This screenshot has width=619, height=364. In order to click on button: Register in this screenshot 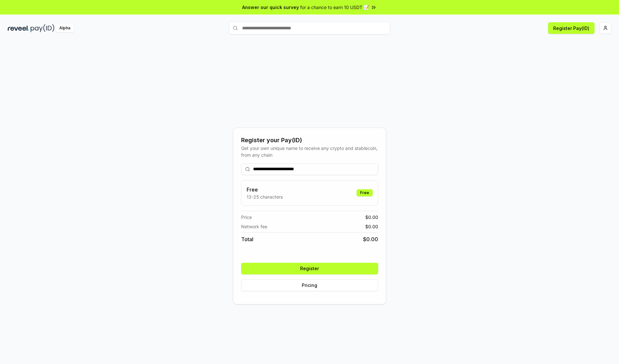, I will do `click(310, 269)`.